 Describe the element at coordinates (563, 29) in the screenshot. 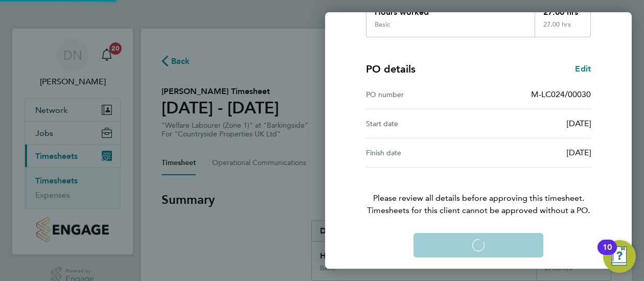

I see `div: 27.00 hrs` at that location.